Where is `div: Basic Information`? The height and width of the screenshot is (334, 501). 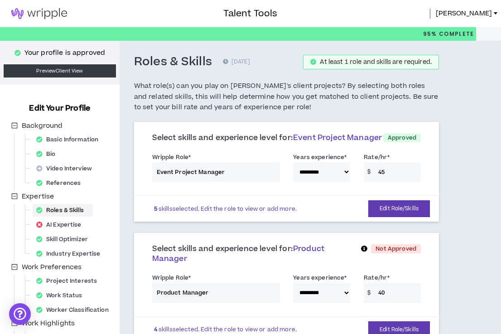
div: Basic Information is located at coordinates (70, 139).